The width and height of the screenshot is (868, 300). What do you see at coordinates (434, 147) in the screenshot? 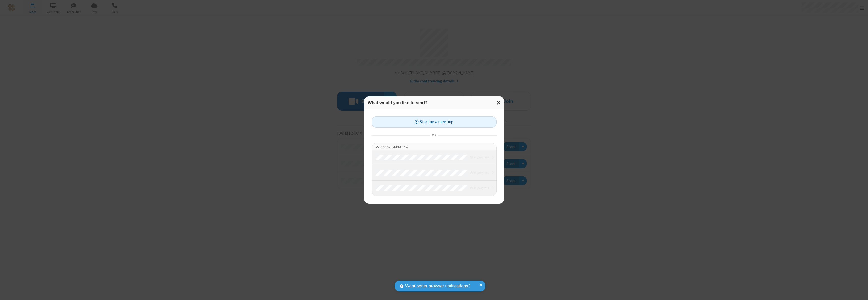
I see `li: Join an active meeting` at bounding box center [434, 147].